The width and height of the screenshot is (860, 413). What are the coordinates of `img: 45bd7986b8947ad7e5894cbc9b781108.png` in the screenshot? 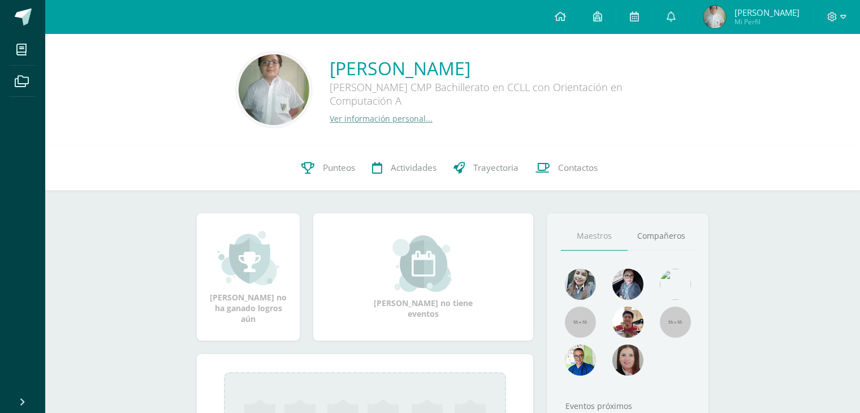 It's located at (580, 284).